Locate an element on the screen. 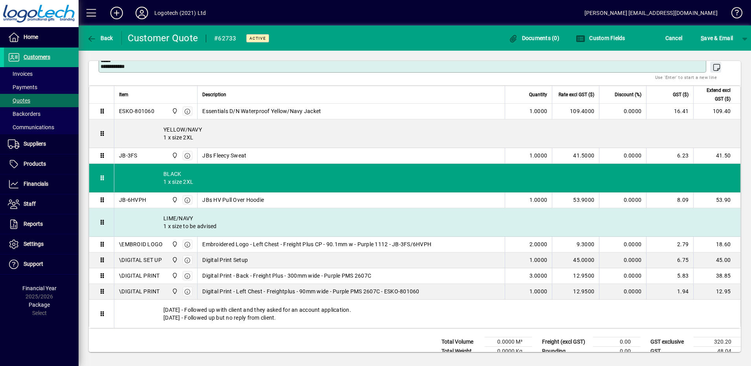  span: S is located at coordinates (702, 38).